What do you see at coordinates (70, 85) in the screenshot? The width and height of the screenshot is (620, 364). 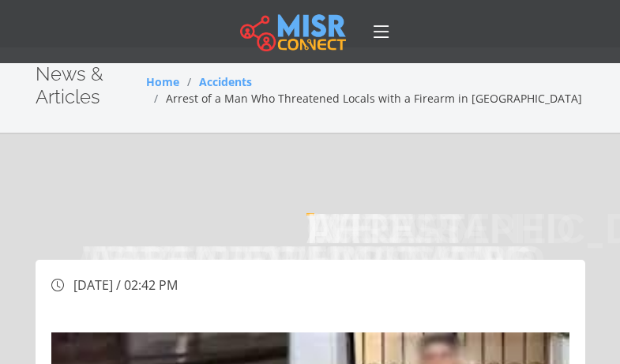 I see `span: News & Articles` at bounding box center [70, 85].